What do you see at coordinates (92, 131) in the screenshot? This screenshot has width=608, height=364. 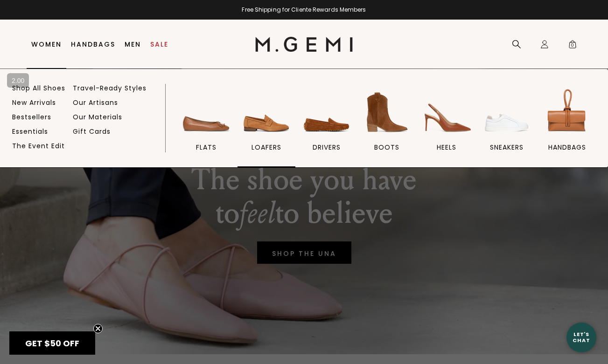 I see `a: Gift Cards` at bounding box center [92, 131].